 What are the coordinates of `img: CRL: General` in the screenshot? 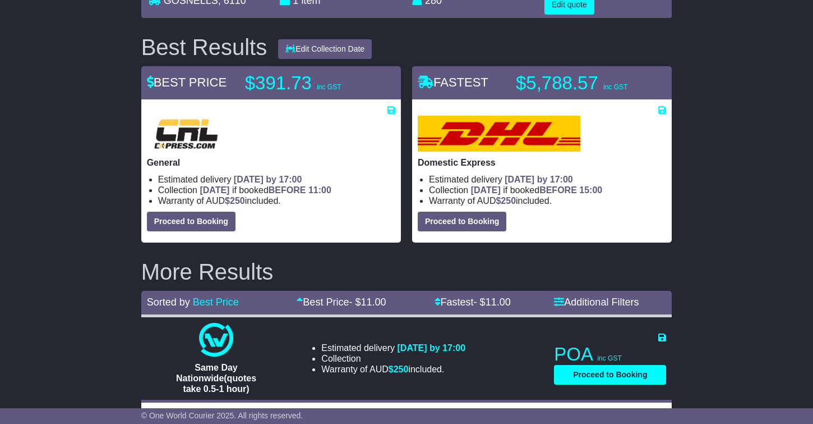 It's located at (186, 134).